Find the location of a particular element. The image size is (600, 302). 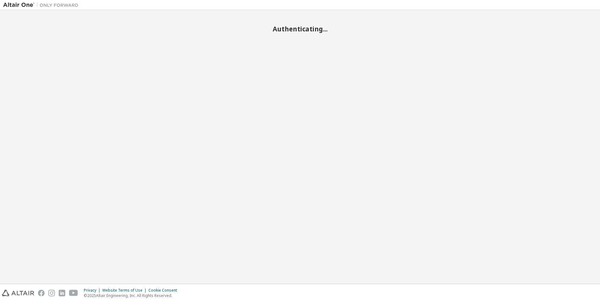

img: youtube.svg is located at coordinates (73, 293).